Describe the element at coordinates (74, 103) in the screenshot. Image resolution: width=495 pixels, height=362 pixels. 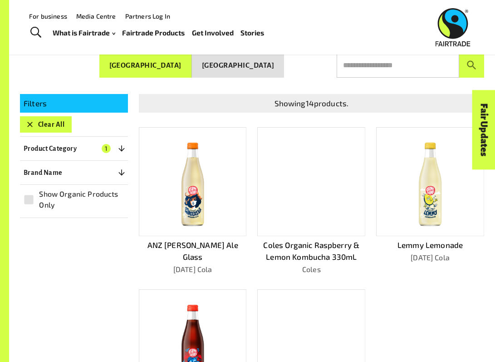
I see `p: Filters` at that location.